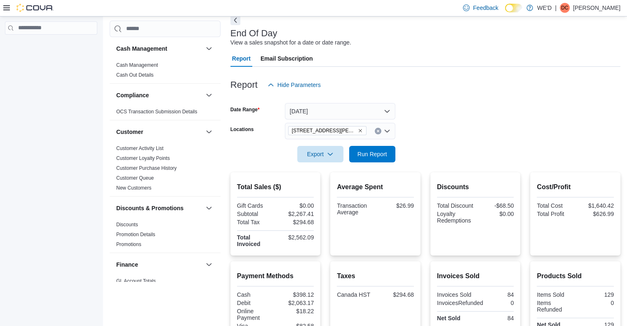  I want to click on div: Finance, so click(165, 288).